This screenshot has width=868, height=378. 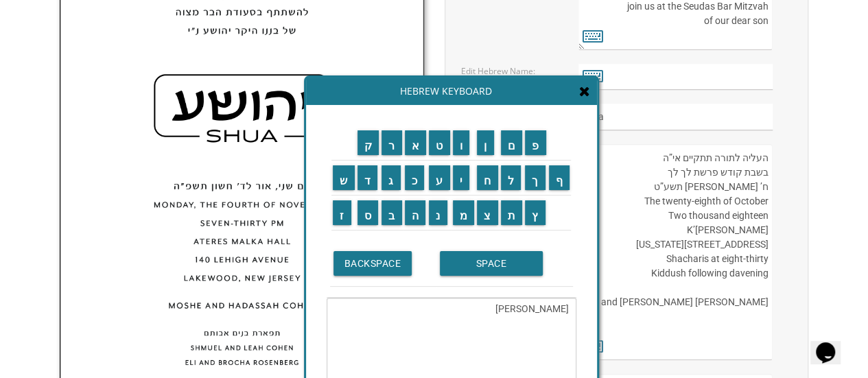 What do you see at coordinates (461, 143) in the screenshot?
I see `input: ו` at bounding box center [461, 143].